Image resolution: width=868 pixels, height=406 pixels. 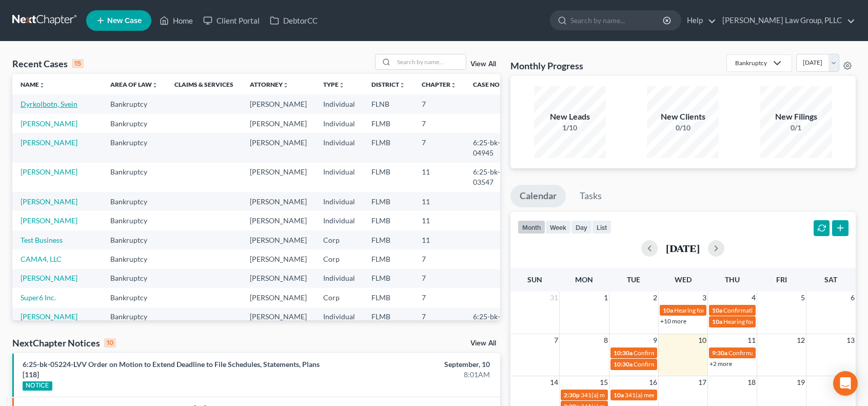 I want to click on span: 10, so click(x=702, y=340).